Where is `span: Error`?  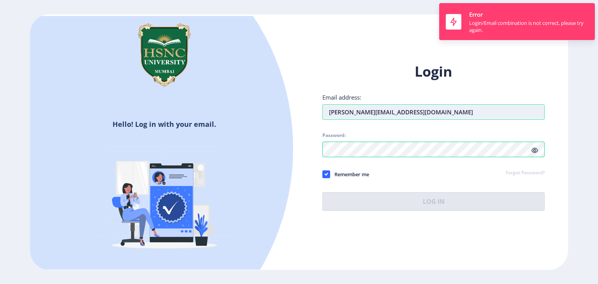 span: Error is located at coordinates (476, 14).